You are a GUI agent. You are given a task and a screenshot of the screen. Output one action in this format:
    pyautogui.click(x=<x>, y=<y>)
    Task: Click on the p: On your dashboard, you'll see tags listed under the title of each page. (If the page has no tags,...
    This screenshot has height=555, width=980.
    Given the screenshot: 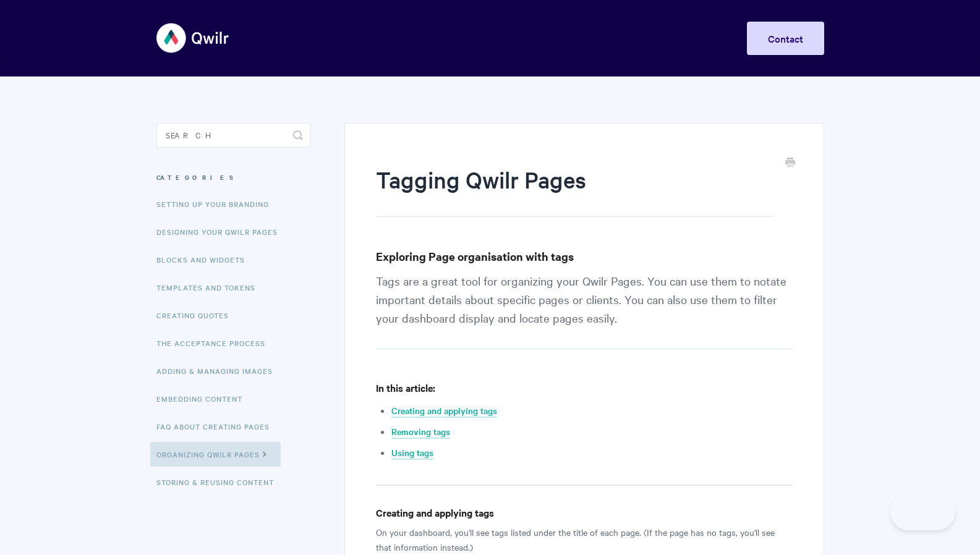 What is the action you would take?
    pyautogui.click(x=584, y=540)
    